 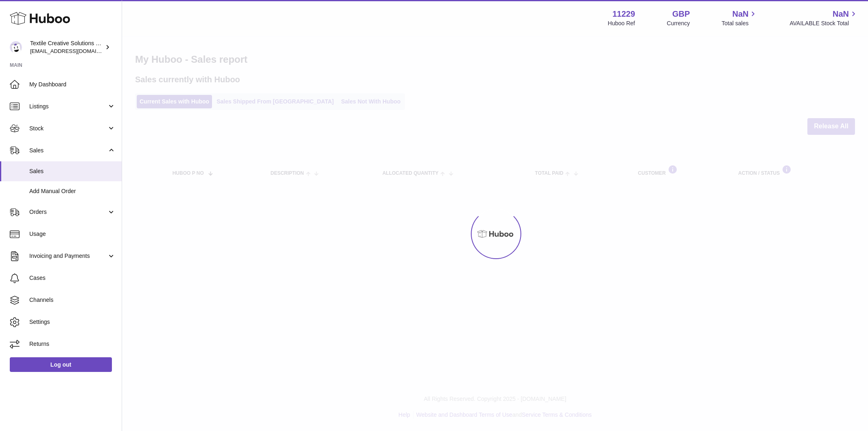 What do you see at coordinates (678, 23) in the screenshot?
I see `div: Currency` at bounding box center [678, 23].